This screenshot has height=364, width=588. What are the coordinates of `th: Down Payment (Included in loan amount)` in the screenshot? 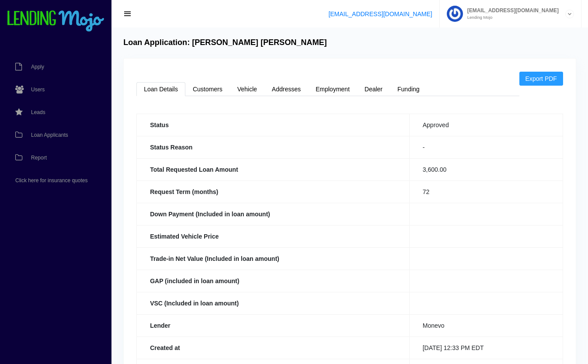 It's located at (274, 213).